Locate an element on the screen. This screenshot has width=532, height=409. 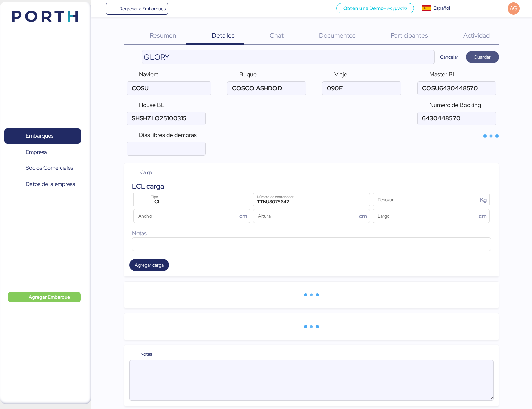
a: Datos de la empresa is located at coordinates (43, 184).